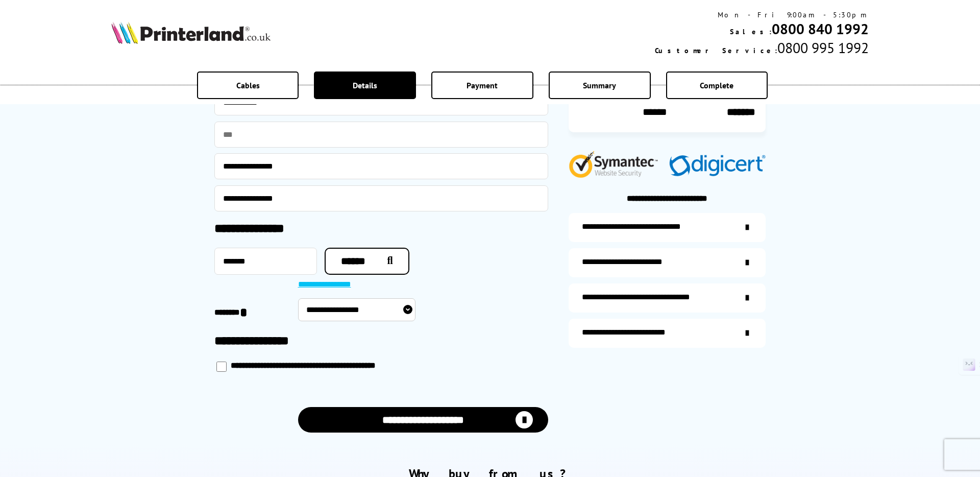 The image size is (980, 477). What do you see at coordinates (668, 228) in the screenshot?
I see `a: additional-ink` at bounding box center [668, 228].